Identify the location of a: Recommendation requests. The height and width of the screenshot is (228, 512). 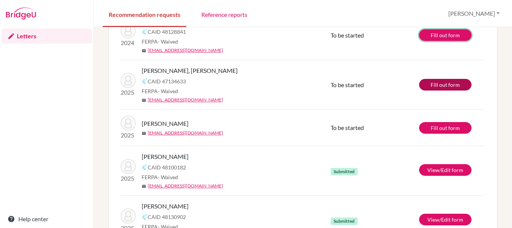
(144, 14).